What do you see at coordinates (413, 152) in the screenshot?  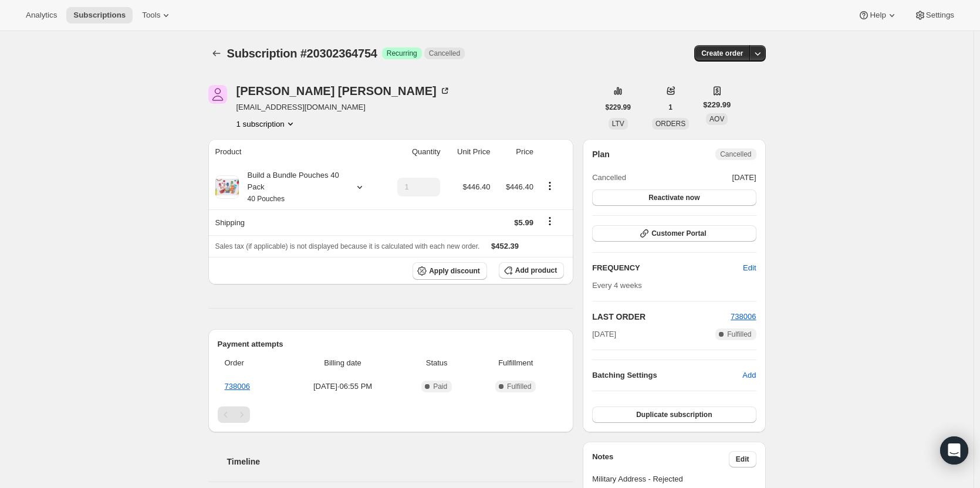 I see `th: Quantity` at bounding box center [413, 152].